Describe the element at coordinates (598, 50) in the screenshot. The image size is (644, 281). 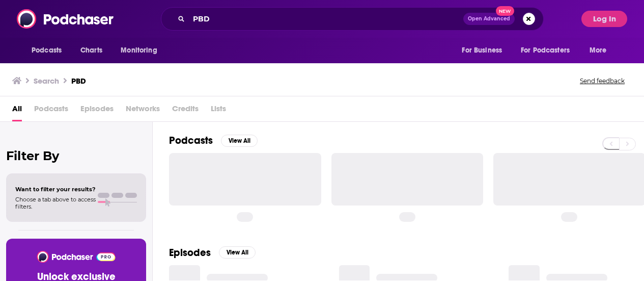
I see `span: More` at that location.